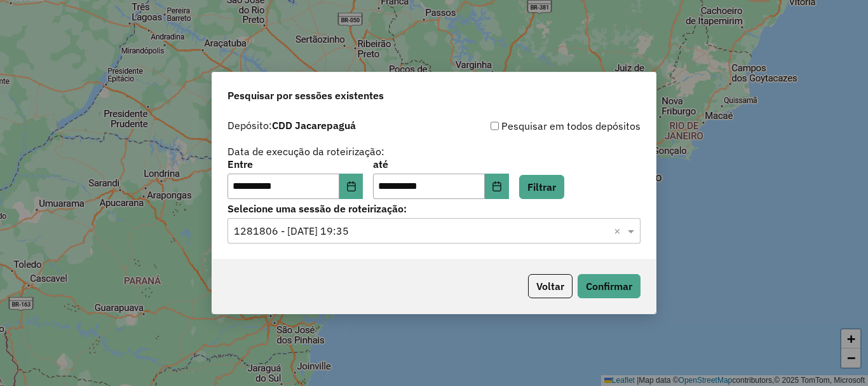 The width and height of the screenshot is (868, 386). I want to click on button: Filtrar, so click(542, 187).